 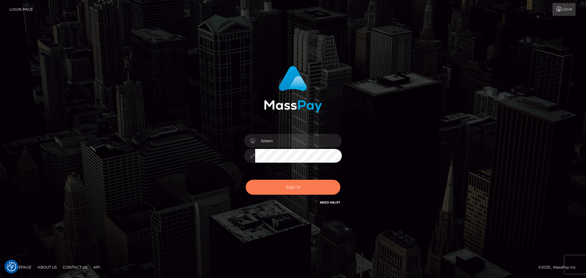 I want to click on div: © 2025 , MassPay Inc., so click(x=560, y=267).